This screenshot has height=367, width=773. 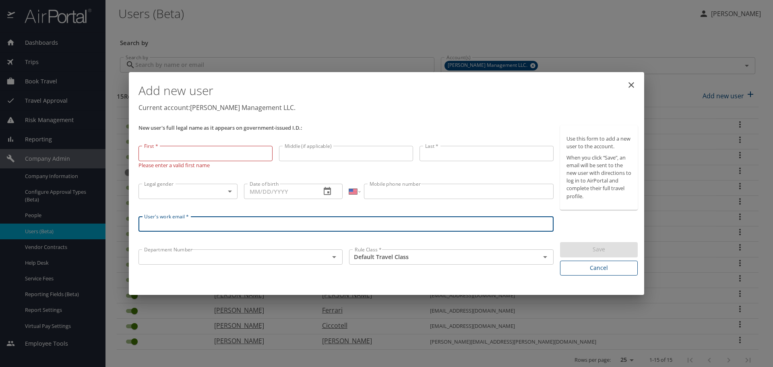 I want to click on h1: Add new user, so click(x=388, y=91).